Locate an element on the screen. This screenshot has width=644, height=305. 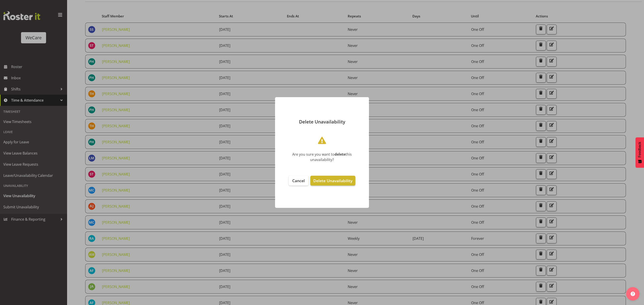
span: Delete Unavailability is located at coordinates (333, 181).